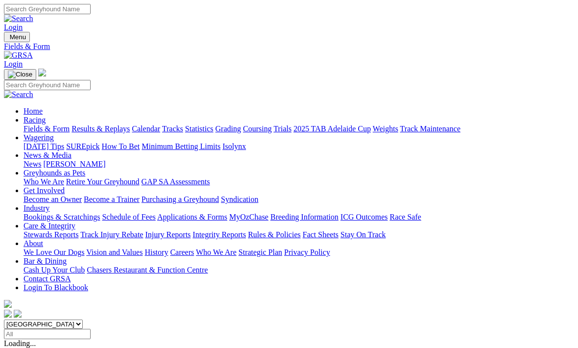 Image resolution: width=578 pixels, height=348 pixels. Describe the element at coordinates (182, 252) in the screenshot. I see `a: Careers` at that location.